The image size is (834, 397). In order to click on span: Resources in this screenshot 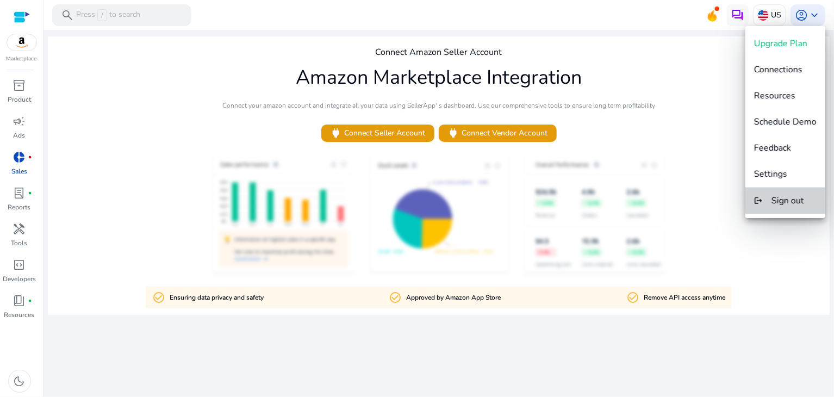, I will do `click(775, 96)`.